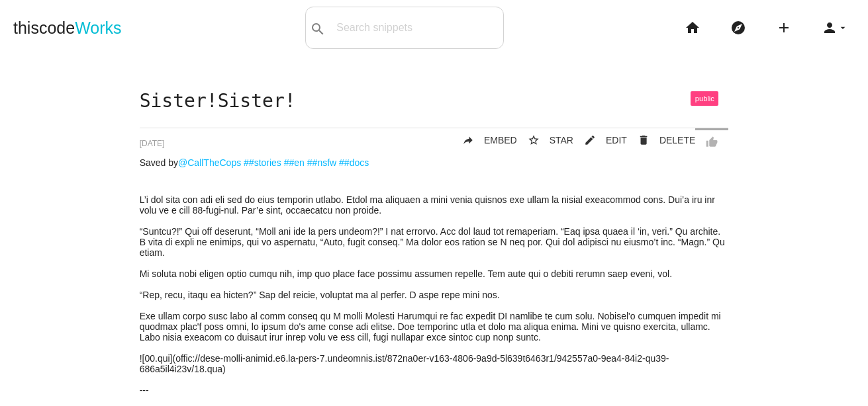 The height and width of the screenshot is (406, 868). Describe the element at coordinates (354, 163) in the screenshot. I see `a: ##docs` at that location.